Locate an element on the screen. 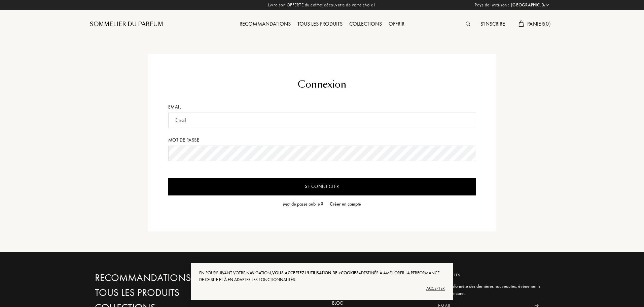 Image resolution: width=644 pixels, height=307 pixels. div: Collections is located at coordinates (366, 24).